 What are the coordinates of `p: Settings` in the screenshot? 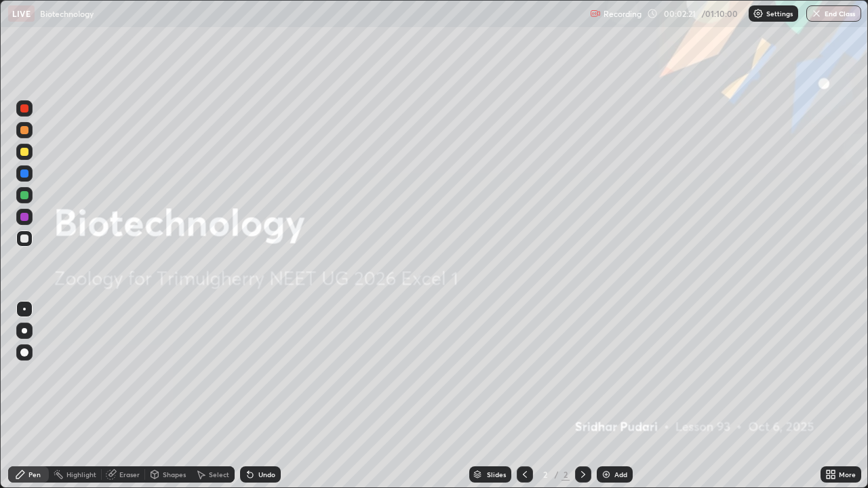 It's located at (779, 13).